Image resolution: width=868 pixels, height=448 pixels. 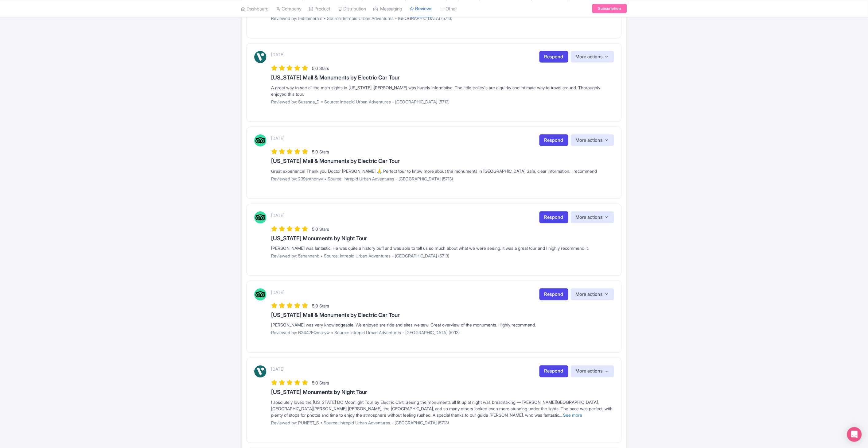 What do you see at coordinates (255, 9) in the screenshot?
I see `a: Dashboard` at bounding box center [255, 9].